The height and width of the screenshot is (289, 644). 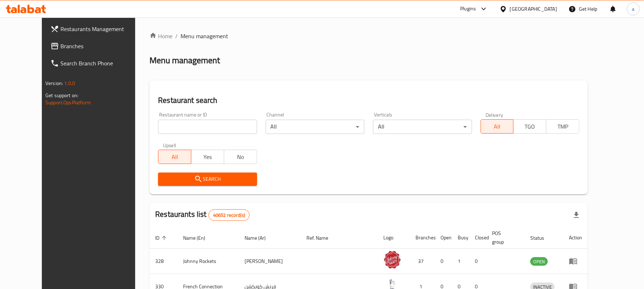 What do you see at coordinates (229, 215) in the screenshot?
I see `div: Total records count` at bounding box center [229, 215].